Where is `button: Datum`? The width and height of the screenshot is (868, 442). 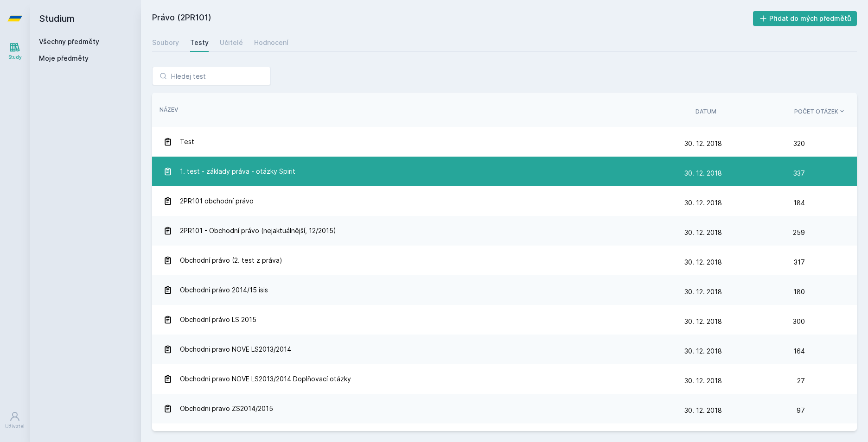 button: Datum is located at coordinates (706, 111).